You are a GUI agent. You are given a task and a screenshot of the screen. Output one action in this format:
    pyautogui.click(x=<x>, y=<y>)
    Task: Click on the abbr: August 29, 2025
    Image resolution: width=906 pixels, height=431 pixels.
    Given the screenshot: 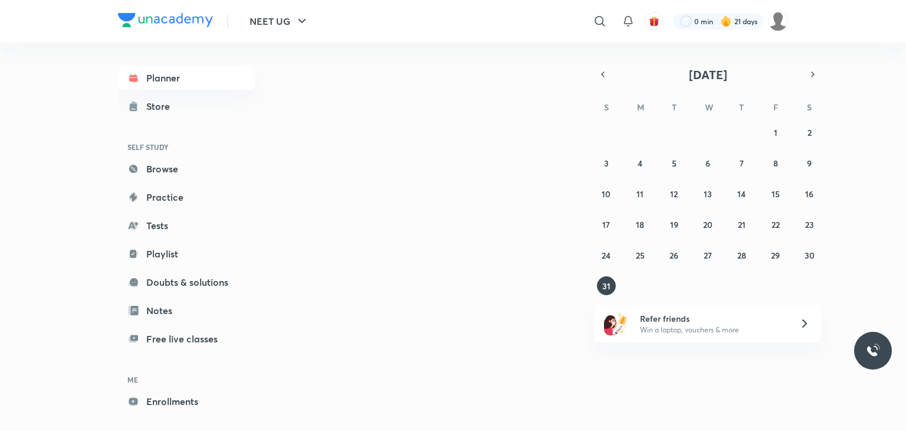 What is the action you would take?
    pyautogui.click(x=775, y=255)
    